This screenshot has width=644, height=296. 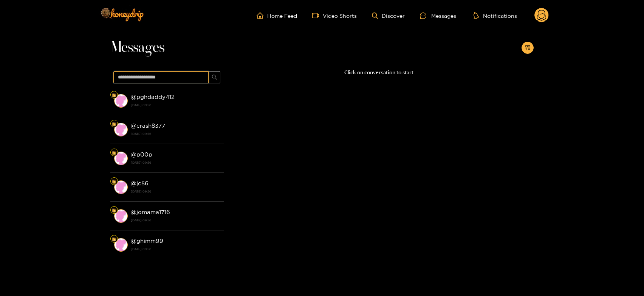 What do you see at coordinates (150, 212) in the screenshot?
I see `strong: @ jomama1716` at bounding box center [150, 212].